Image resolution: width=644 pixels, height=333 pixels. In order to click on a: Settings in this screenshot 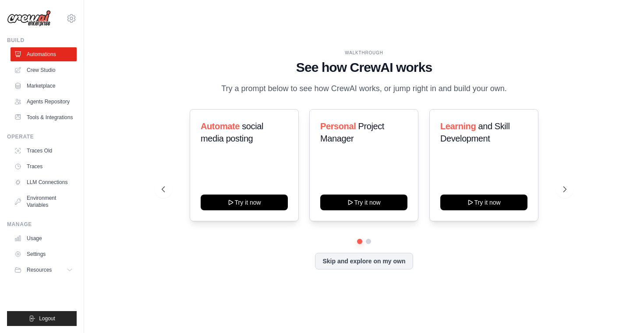, I will do `click(44, 254)`.